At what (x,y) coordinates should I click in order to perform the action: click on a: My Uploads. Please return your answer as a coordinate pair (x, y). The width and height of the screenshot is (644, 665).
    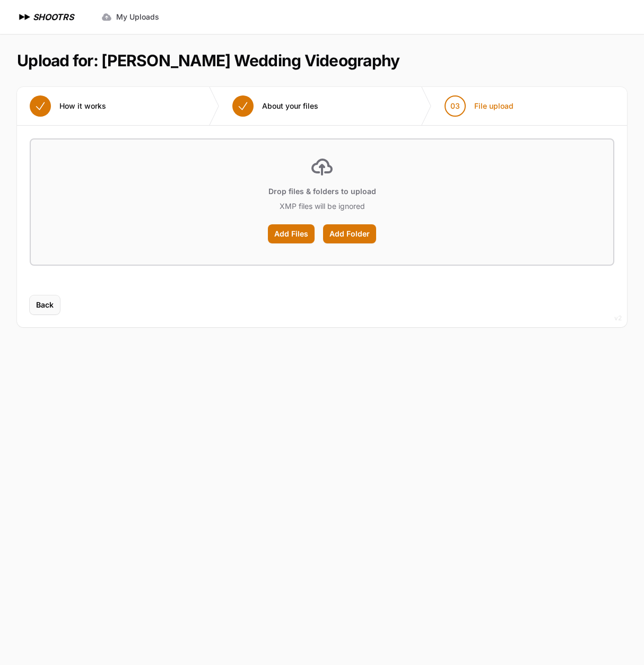
    Looking at the image, I should click on (130, 17).